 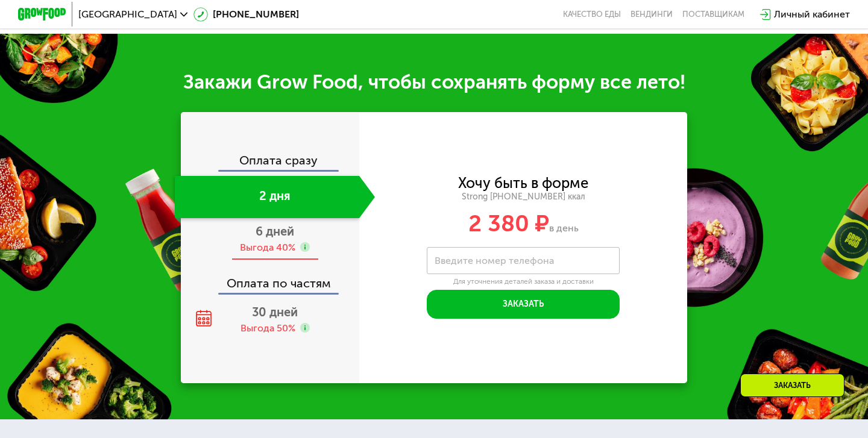 What do you see at coordinates (523, 305) in the screenshot?
I see `button: Заказать` at bounding box center [523, 305].